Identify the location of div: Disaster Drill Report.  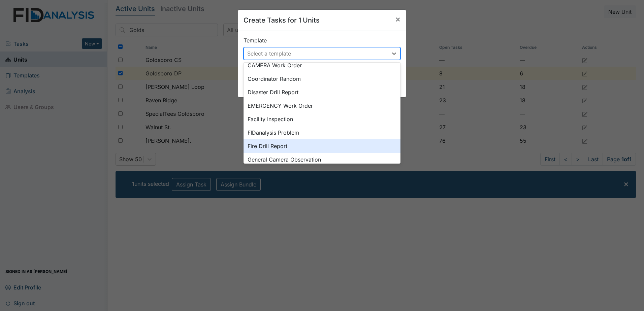
(322, 92).